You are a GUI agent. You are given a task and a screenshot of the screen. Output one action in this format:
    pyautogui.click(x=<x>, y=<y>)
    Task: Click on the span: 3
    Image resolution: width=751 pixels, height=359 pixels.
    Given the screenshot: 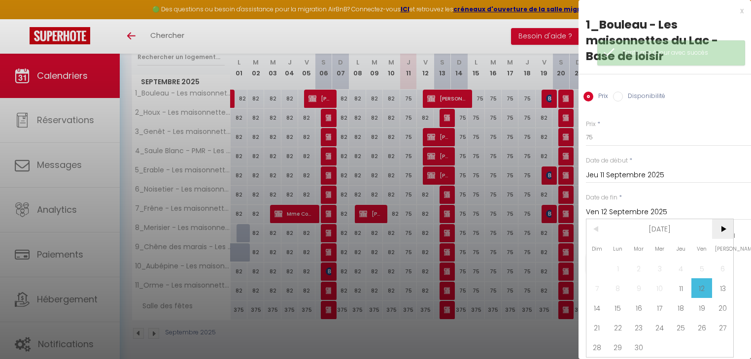 What is the action you would take?
    pyautogui.click(x=660, y=269)
    